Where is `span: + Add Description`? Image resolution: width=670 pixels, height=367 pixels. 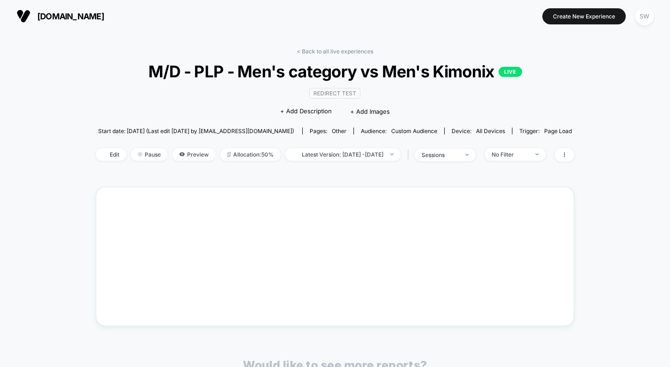
span: + Add Description is located at coordinates (306, 111).